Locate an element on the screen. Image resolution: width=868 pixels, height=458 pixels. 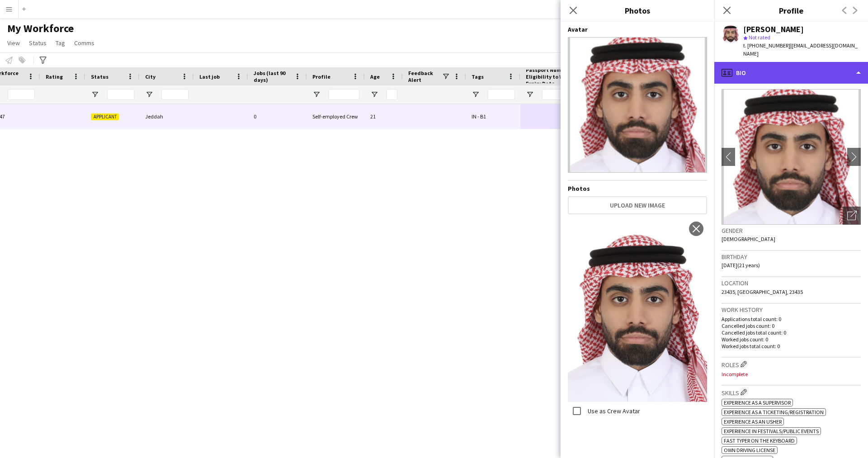
img: Crew photo 1106968 is located at coordinates (637, 310).